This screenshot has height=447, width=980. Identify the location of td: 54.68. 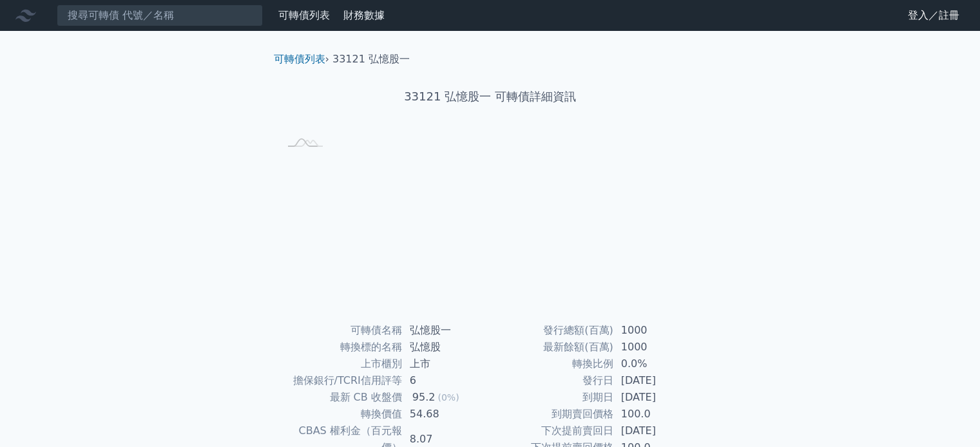
(446, 414).